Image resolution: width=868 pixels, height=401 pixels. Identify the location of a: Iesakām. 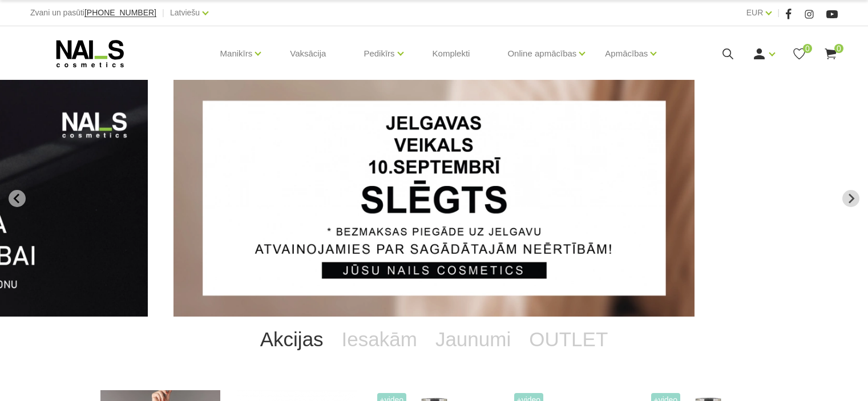
(380, 339).